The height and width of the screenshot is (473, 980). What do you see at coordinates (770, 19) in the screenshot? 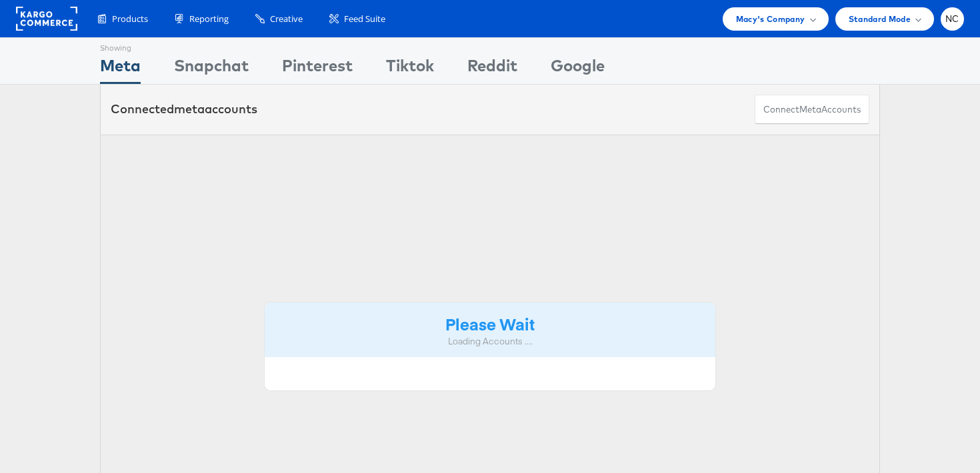
I see `span: Macy's Company` at bounding box center [770, 19].